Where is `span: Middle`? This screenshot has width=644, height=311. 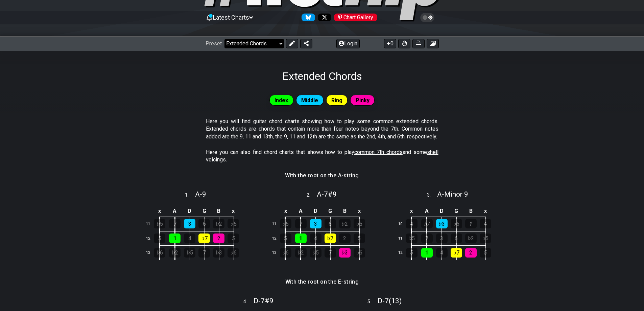
span: Middle is located at coordinates (310, 100).